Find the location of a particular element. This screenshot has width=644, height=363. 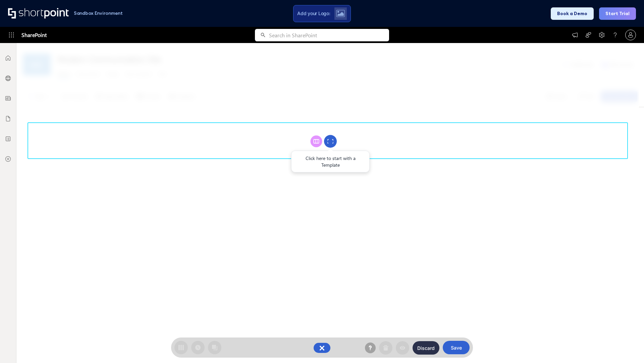

button: Save is located at coordinates (456, 347).